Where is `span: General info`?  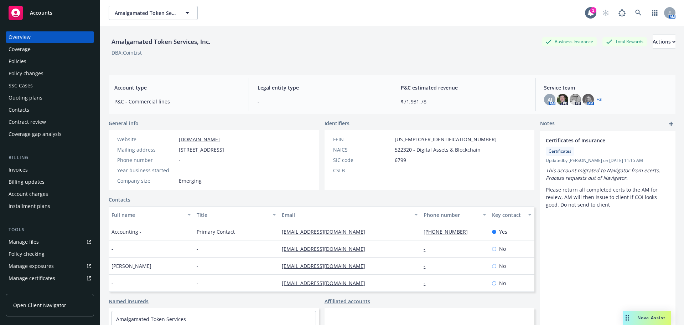 span: General info is located at coordinates (124, 123).